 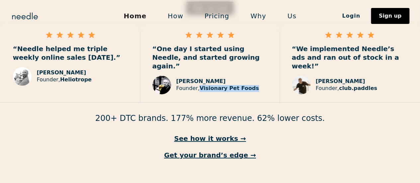 I want to click on a: Pricing, so click(x=217, y=16).